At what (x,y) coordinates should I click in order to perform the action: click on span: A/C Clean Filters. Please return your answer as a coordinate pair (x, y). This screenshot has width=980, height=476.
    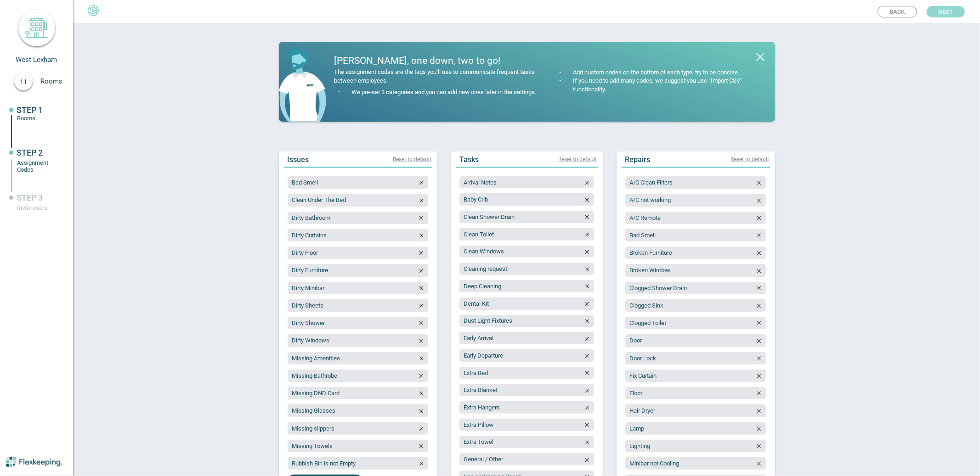
    Looking at the image, I should click on (652, 183).